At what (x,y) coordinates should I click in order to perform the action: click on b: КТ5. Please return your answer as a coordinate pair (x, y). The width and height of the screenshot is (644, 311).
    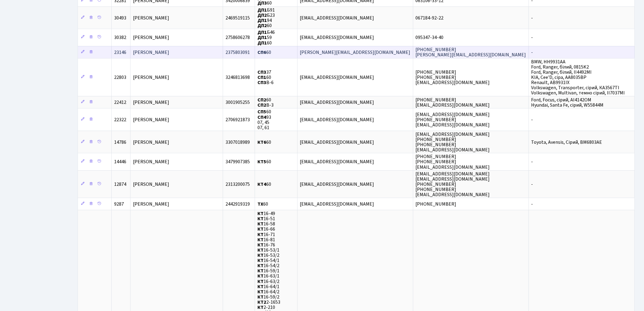
    Looking at the image, I should click on (262, 162).